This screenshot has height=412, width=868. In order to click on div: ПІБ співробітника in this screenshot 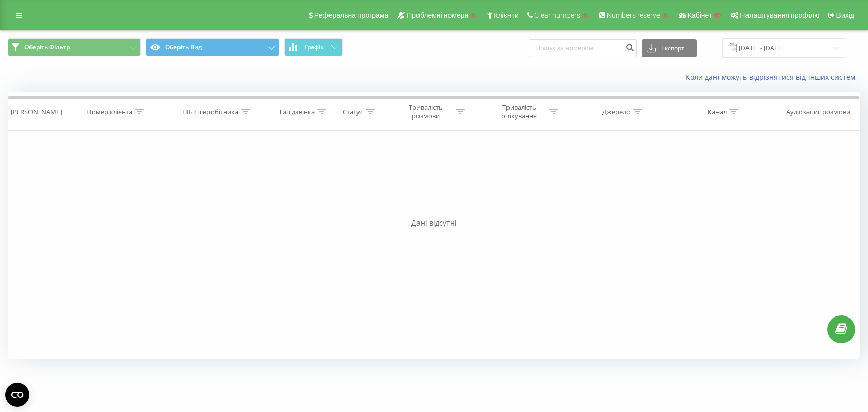, I will do `click(210, 112)`.